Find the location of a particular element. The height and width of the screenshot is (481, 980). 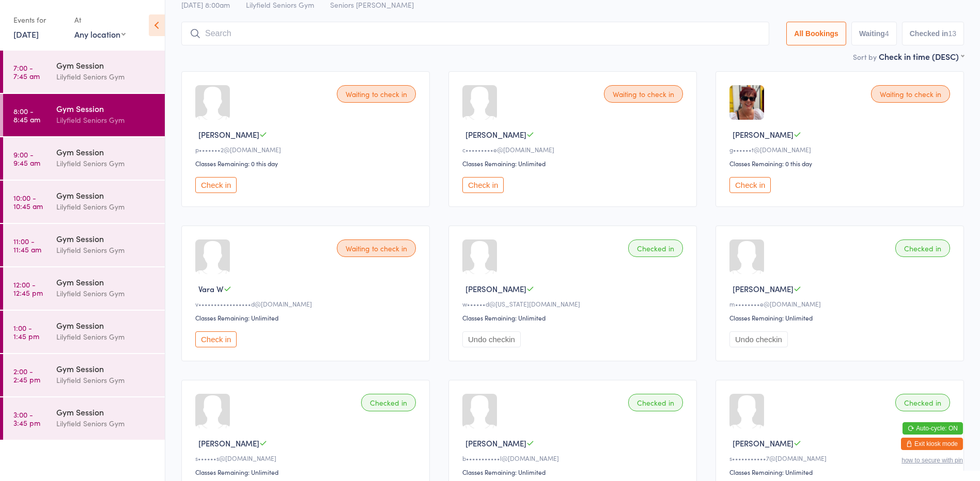

a: 11:00 -11:45 amGym SessionLilyfield Seniors Gym is located at coordinates (84, 245).